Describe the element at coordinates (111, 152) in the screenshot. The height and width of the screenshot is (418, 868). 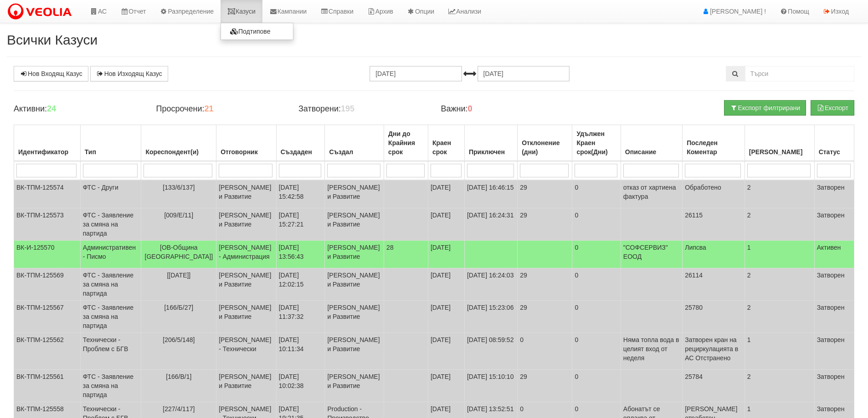
I see `div: Тип` at that location.